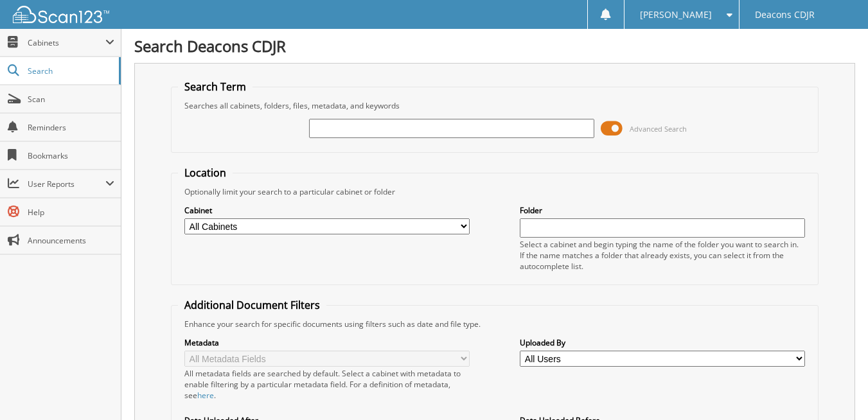 The height and width of the screenshot is (420, 868). Describe the element at coordinates (836, 389) in the screenshot. I see `div: Chat Widget` at that location.